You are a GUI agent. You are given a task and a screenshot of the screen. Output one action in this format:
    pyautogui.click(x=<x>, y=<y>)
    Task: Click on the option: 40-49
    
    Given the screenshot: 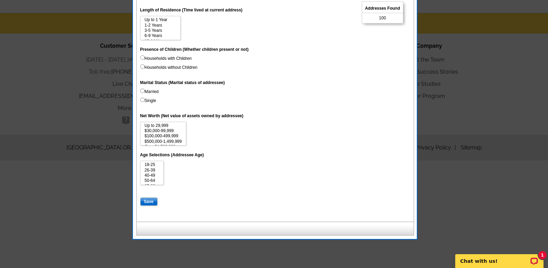 What is the action you would take?
    pyautogui.click(x=152, y=175)
    